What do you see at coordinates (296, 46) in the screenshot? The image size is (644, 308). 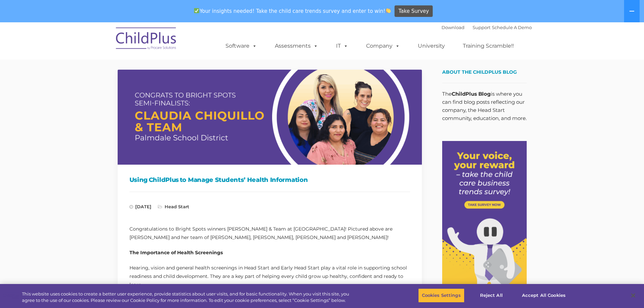 I see `a: Assessments` at bounding box center [296, 46].